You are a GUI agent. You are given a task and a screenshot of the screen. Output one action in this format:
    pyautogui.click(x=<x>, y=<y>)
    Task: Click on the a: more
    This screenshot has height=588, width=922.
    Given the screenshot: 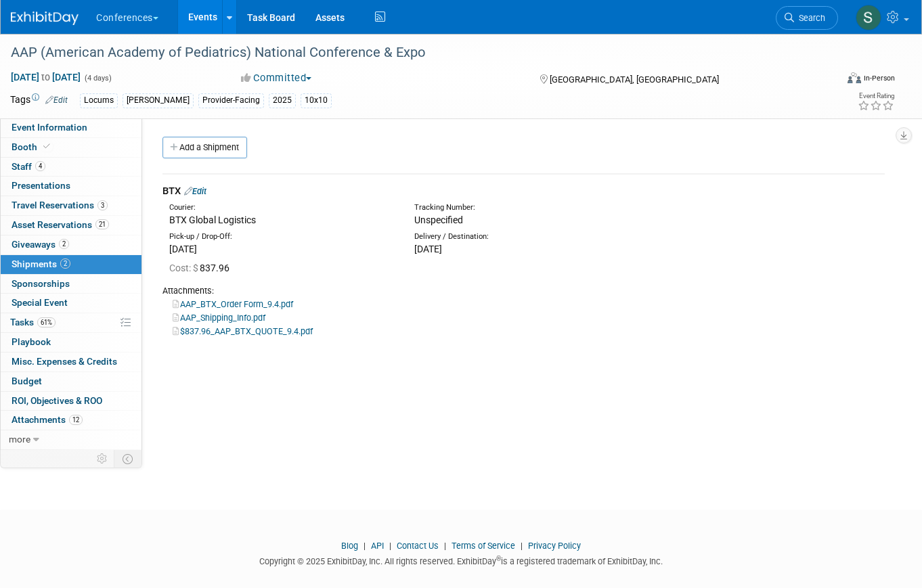 What is the action you would take?
    pyautogui.click(x=71, y=440)
    